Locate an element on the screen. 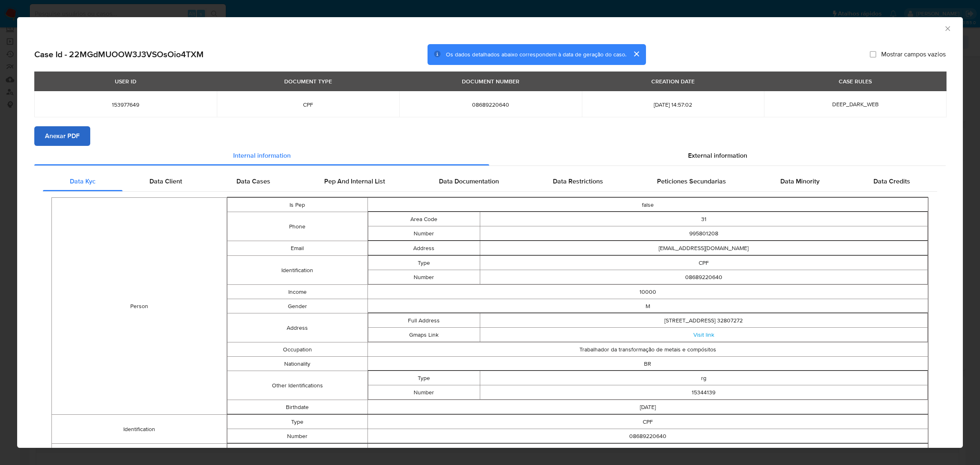 Image resolution: width=980 pixels, height=465 pixels. div: closure-recommendation-modal is located at coordinates (490, 232).